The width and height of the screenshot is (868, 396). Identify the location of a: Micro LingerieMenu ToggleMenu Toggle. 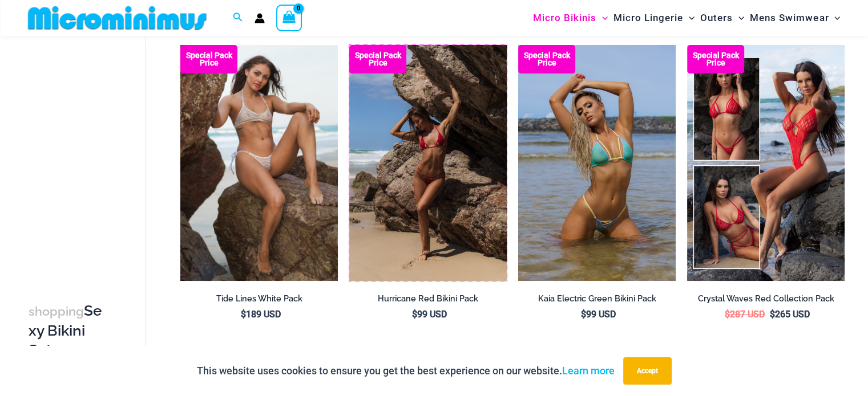
(654, 18).